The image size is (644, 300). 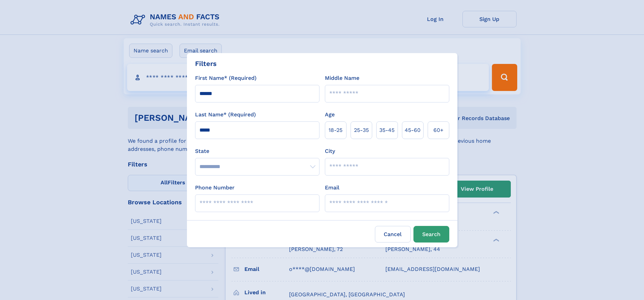 What do you see at coordinates (257, 151) in the screenshot?
I see `label: State` at bounding box center [257, 151].